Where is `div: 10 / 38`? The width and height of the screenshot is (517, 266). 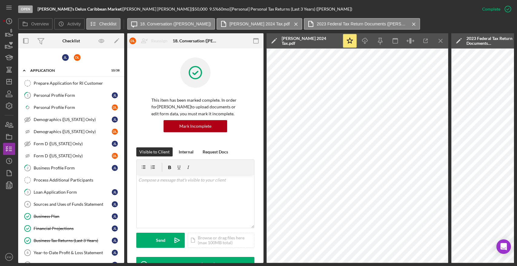 div: 10 / 38 is located at coordinates (114, 71).